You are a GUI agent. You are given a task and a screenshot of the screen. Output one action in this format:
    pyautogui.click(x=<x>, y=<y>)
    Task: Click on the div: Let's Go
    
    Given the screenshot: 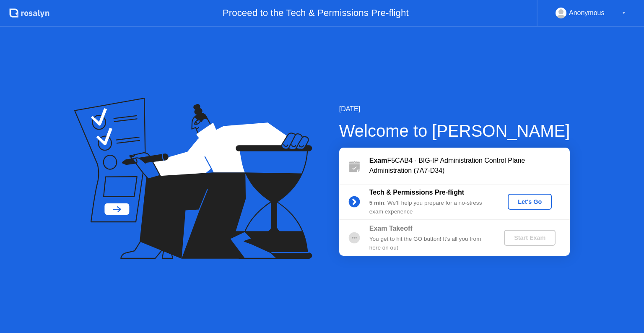 What is the action you would take?
    pyautogui.click(x=529, y=202)
    